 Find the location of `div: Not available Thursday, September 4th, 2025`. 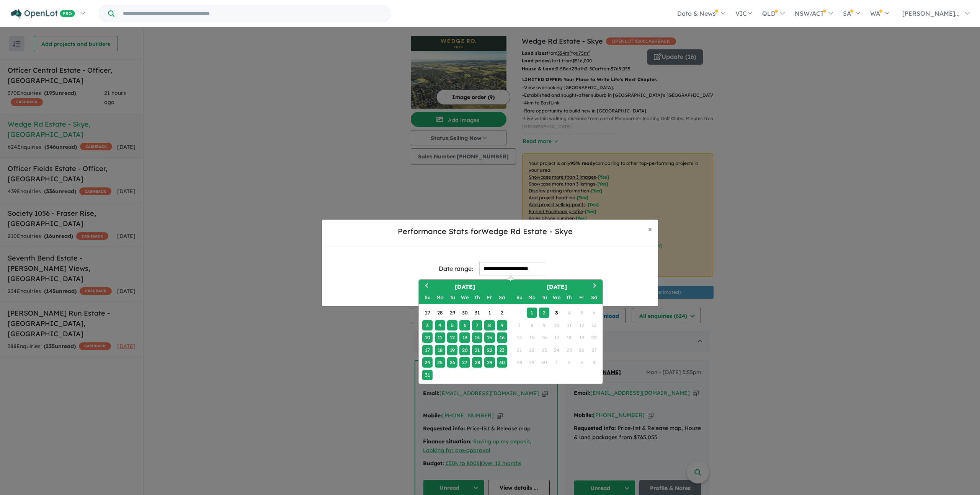

div: Not available Thursday, September 4th, 2025 is located at coordinates (569, 312).